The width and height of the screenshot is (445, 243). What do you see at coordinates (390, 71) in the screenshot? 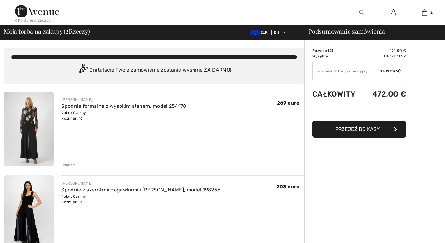
I see `font: Stosować` at bounding box center [390, 71].